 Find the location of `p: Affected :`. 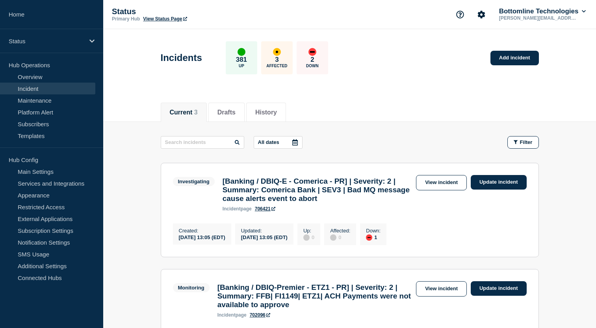

p: Affected : is located at coordinates (340, 231).